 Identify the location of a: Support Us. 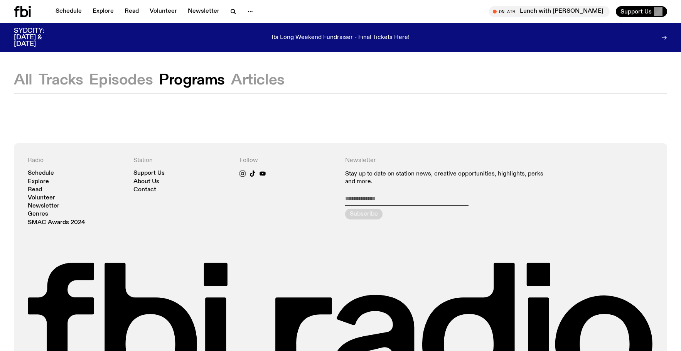
(149, 173).